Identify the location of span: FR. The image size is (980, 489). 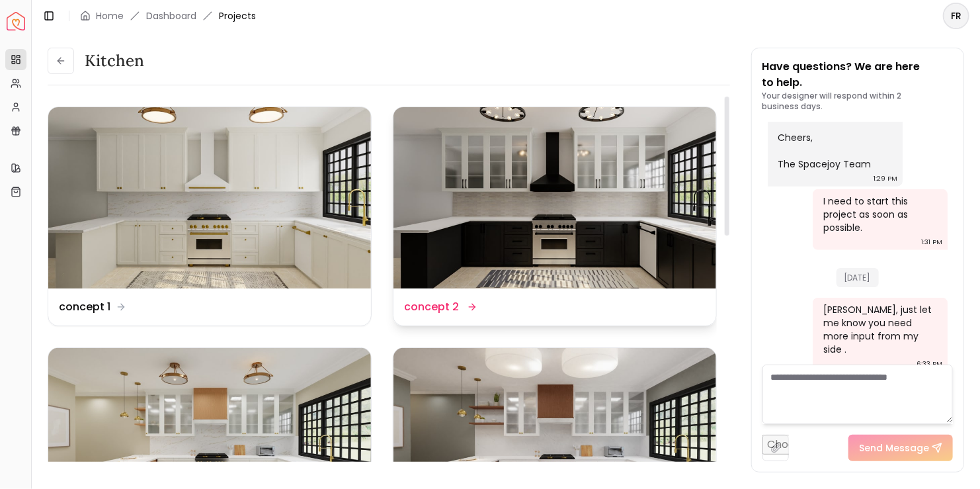
(956, 16).